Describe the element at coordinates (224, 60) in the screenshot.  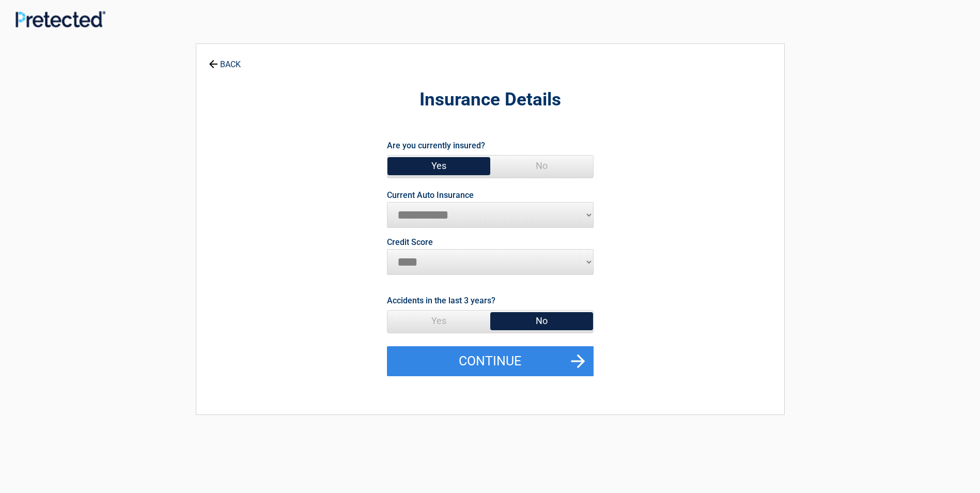
I see `a: BACK` at that location.